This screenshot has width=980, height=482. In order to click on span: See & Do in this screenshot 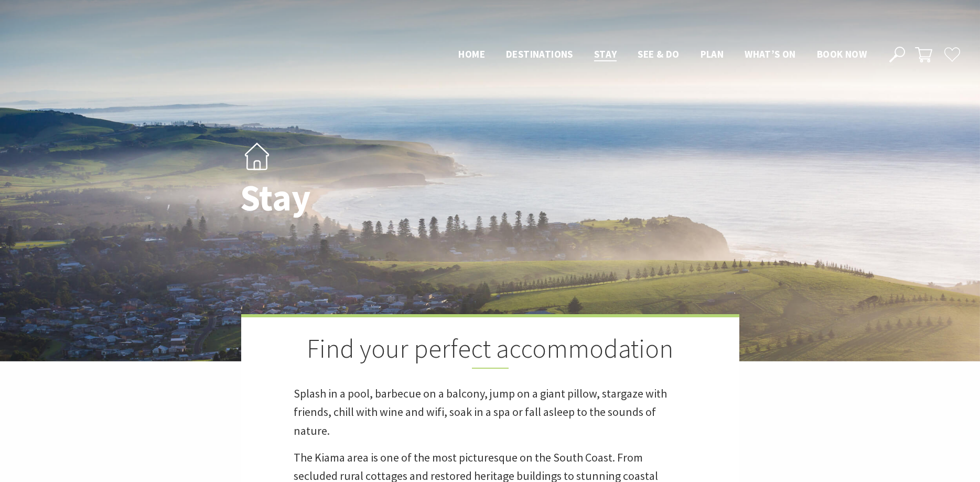, I will do `click(659, 54)`.